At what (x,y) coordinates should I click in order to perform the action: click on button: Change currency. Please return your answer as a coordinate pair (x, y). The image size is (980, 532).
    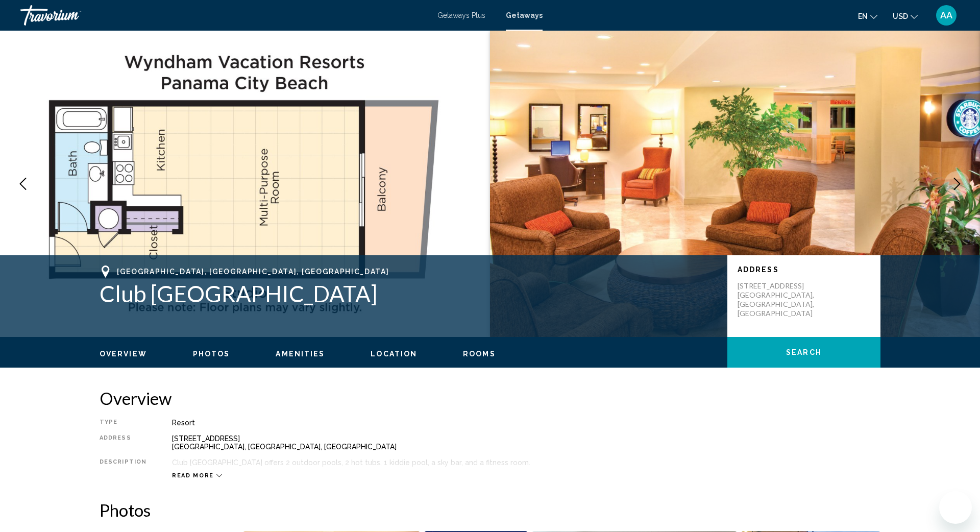
    Looking at the image, I should click on (905, 16).